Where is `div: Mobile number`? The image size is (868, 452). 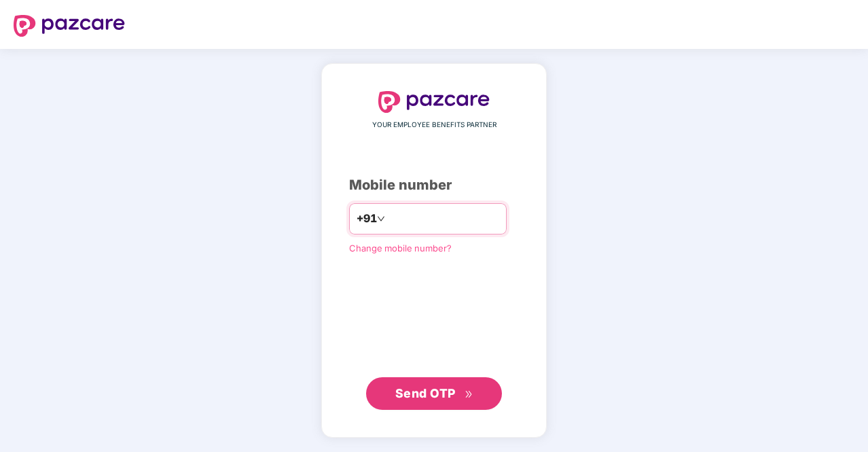 div: Mobile number is located at coordinates (434, 185).